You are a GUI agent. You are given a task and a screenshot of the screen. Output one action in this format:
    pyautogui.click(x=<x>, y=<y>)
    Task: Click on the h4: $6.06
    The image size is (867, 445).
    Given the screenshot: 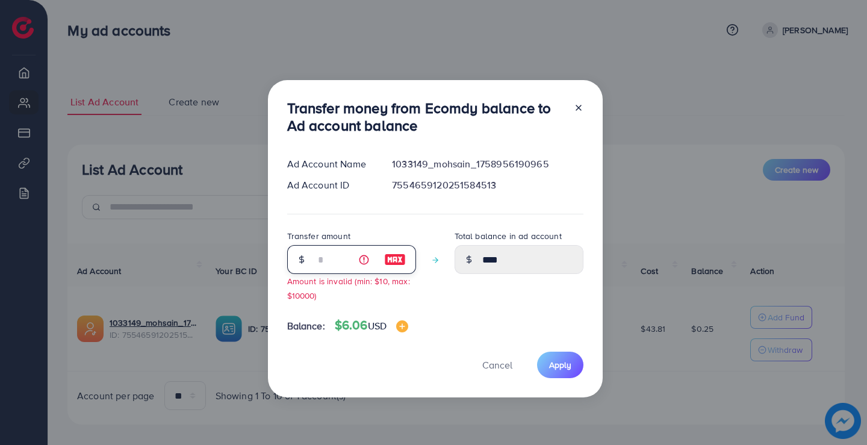 What is the action you would take?
    pyautogui.click(x=372, y=325)
    